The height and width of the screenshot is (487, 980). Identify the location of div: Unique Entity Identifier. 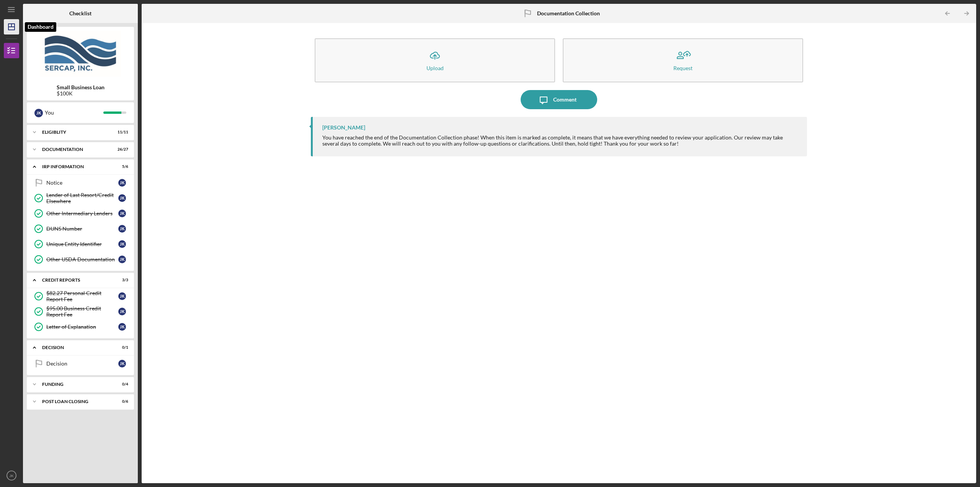
(82, 244).